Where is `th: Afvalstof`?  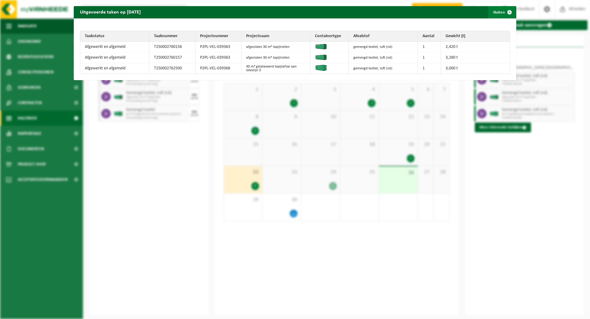
th: Afvalstof is located at coordinates (383, 36).